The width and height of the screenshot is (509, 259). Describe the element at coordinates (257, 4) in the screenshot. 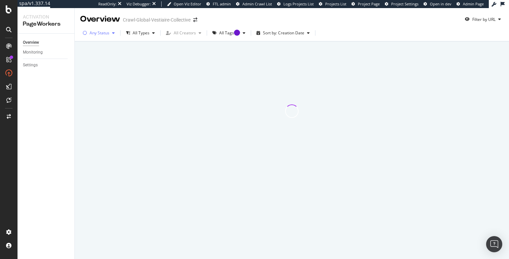

I see `span: Admin Crawl List` at that location.